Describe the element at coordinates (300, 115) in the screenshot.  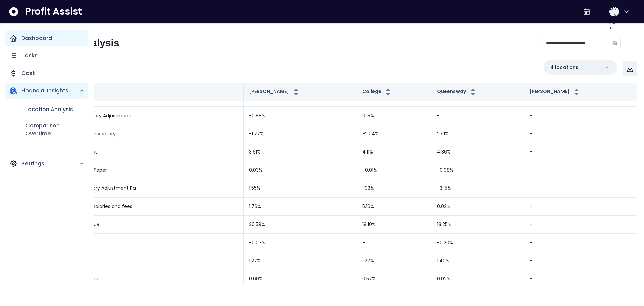
I see `td: -0.88%` at that location.